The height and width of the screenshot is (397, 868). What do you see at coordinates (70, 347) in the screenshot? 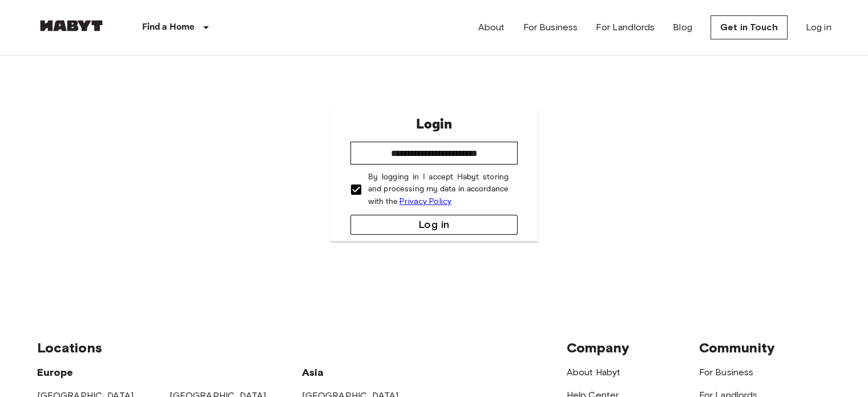
I see `span: Locations` at bounding box center [70, 347].